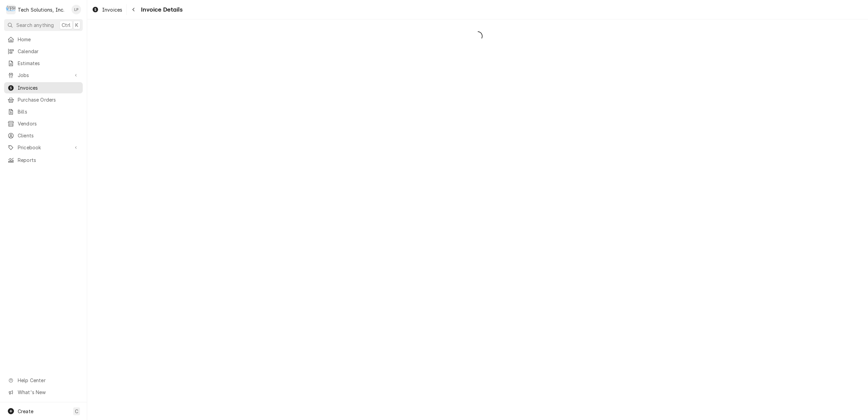 This screenshot has width=868, height=420. Describe the element at coordinates (66, 25) in the screenshot. I see `span: Ctrl` at that location.